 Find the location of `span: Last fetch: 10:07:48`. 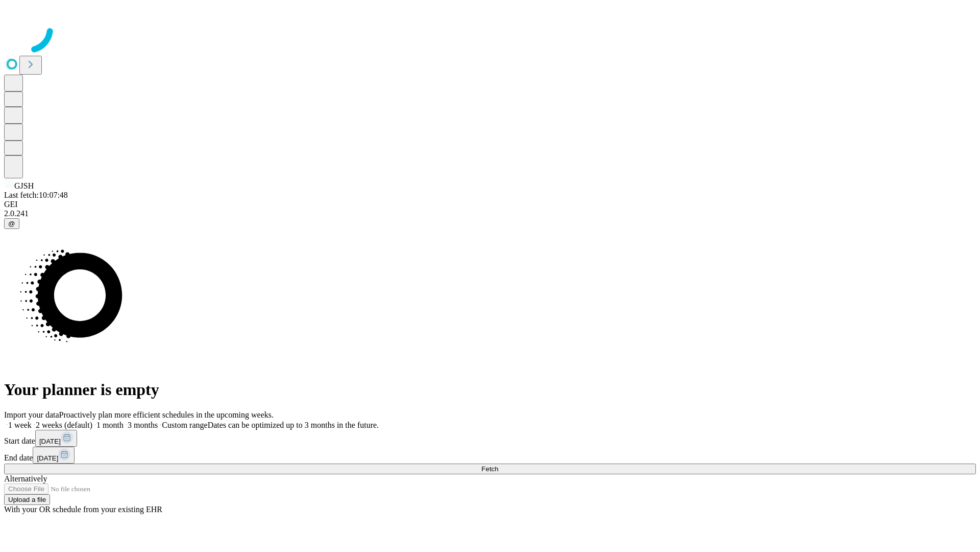

span: Last fetch: 10:07:48 is located at coordinates (36, 195).